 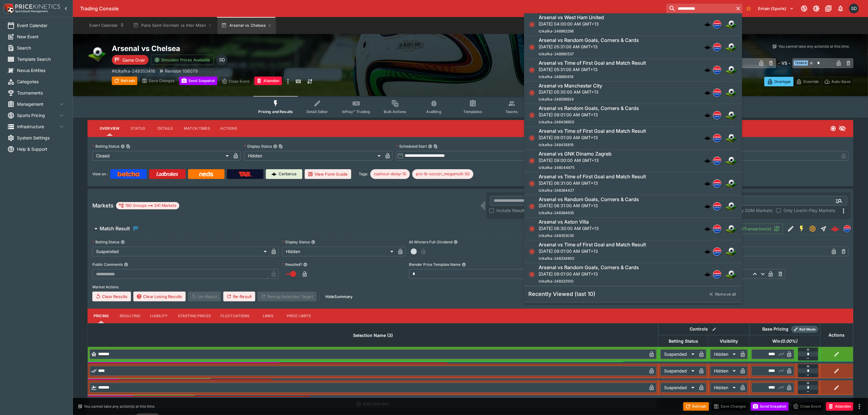 What do you see at coordinates (100, 174) in the screenshot?
I see `label: View on :` at bounding box center [100, 174].